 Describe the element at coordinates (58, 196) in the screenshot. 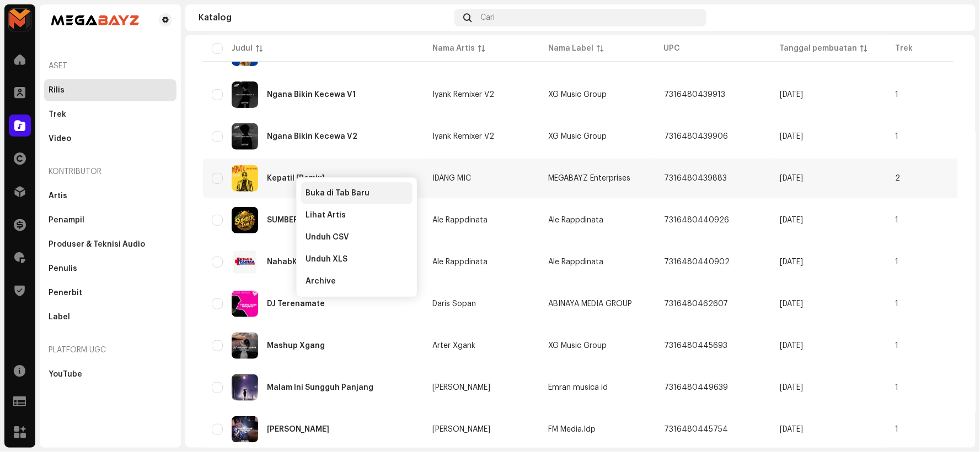

I see `div: Artis` at that location.